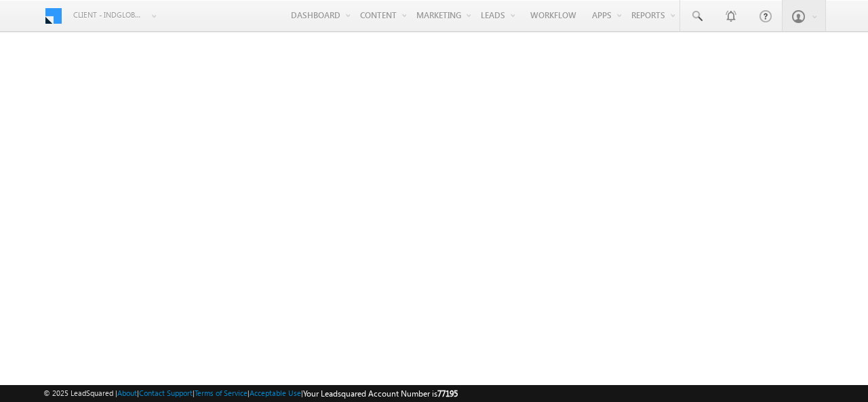  What do you see at coordinates (221, 392) in the screenshot?
I see `a: Terms of Service` at bounding box center [221, 392].